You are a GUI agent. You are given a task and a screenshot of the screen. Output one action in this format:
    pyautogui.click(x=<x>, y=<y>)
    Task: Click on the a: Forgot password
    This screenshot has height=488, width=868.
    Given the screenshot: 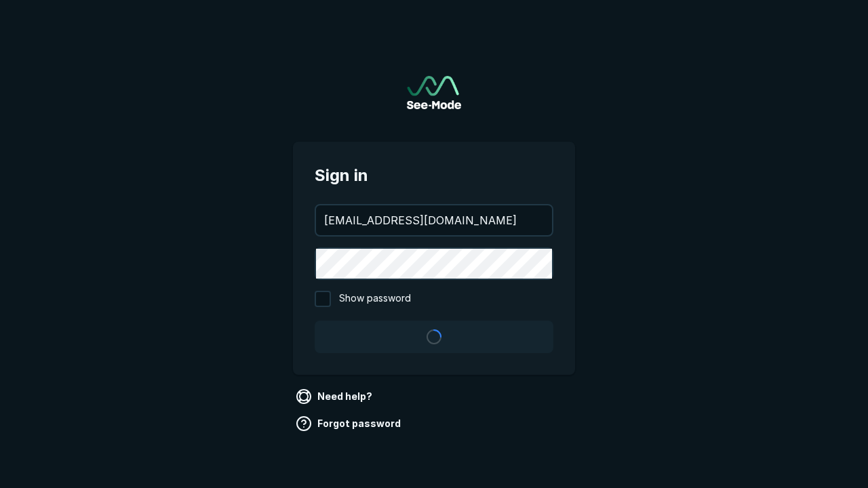 What is the action you would take?
    pyautogui.click(x=349, y=424)
    